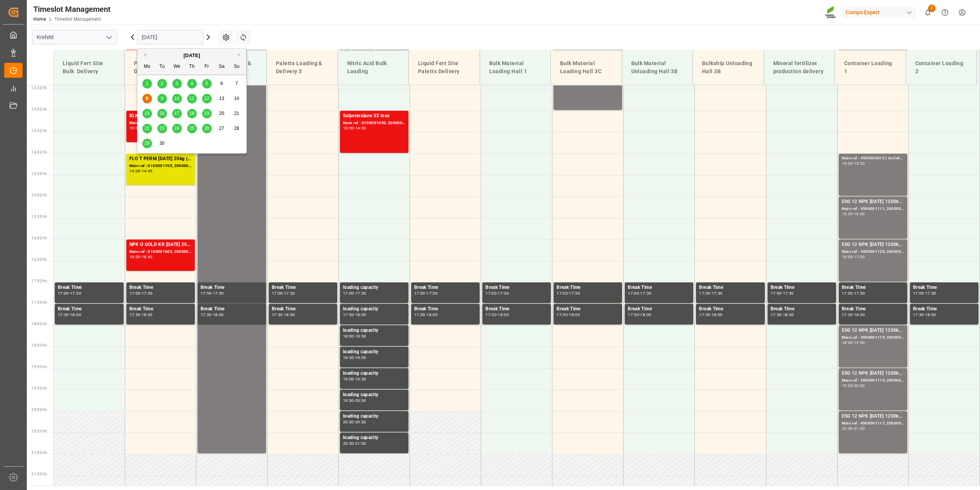  What do you see at coordinates (348, 443) in the screenshot?
I see `div: 20:30` at bounding box center [348, 443].